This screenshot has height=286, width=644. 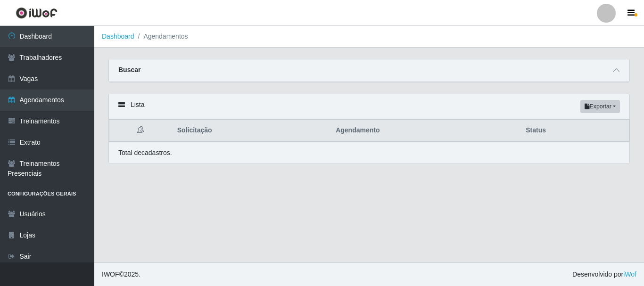 What do you see at coordinates (129, 69) in the screenshot?
I see `strong: Buscar` at bounding box center [129, 69].